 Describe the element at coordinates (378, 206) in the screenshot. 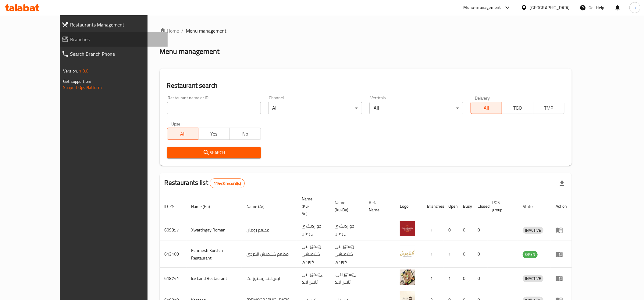

I see `span: Ref. Name` at that location.